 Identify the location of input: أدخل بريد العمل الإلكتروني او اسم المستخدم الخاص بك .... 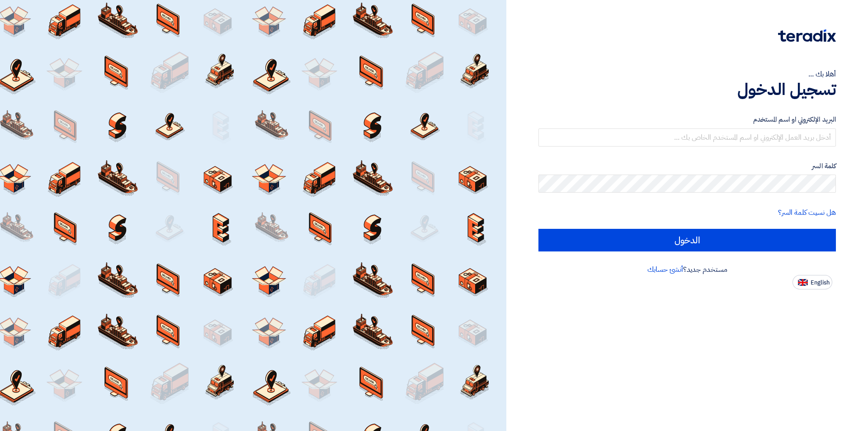
(687, 137).